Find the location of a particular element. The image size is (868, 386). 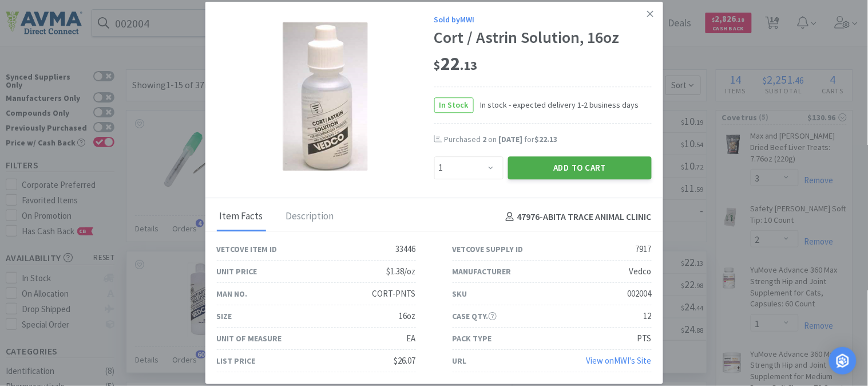

div: Vetcove Supply ID is located at coordinates (488, 249).